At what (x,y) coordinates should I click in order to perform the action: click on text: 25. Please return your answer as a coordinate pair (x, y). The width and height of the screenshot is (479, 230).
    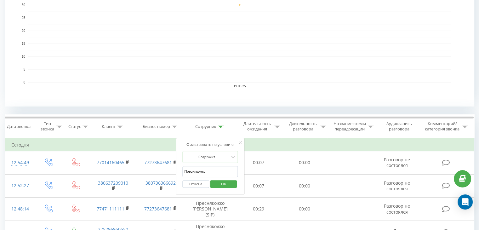
    Looking at the image, I should click on (24, 18).